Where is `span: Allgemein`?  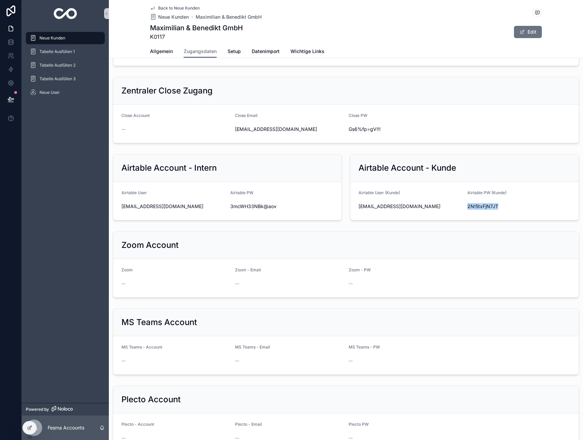 span: Allgemein is located at coordinates (161, 51).